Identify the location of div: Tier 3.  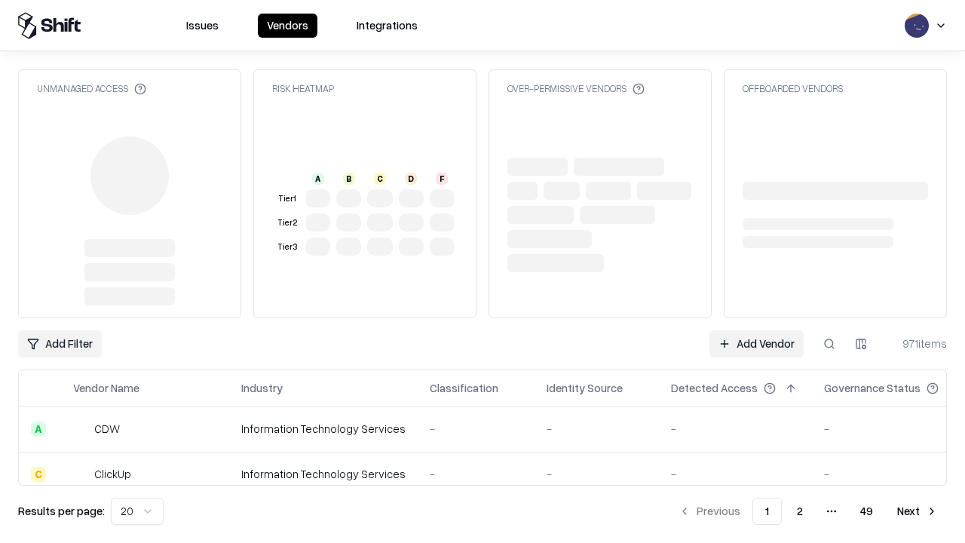
(287, 247).